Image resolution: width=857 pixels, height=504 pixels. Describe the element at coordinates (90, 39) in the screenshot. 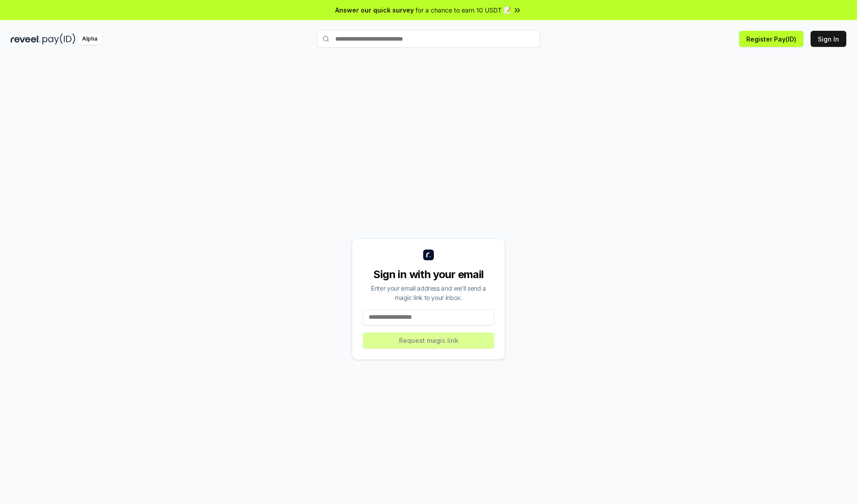

I see `div: Alpha` at that location.